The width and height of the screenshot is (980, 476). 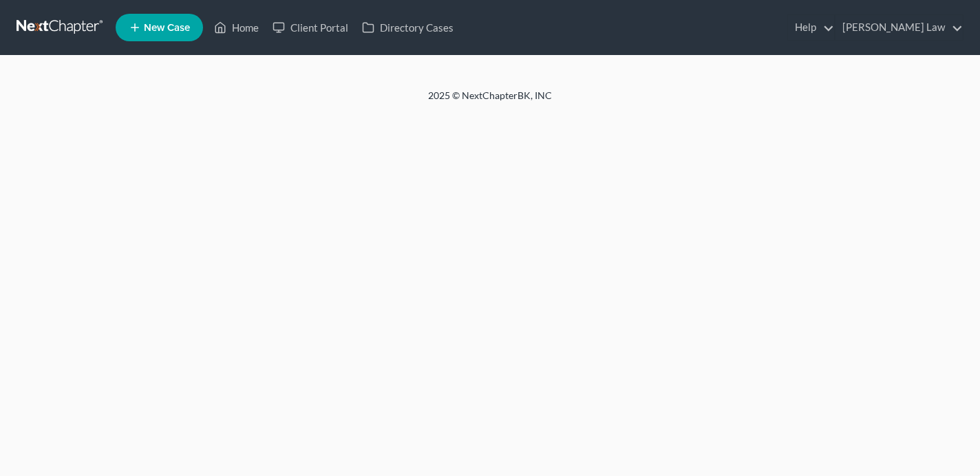 I want to click on a: Home, so click(x=236, y=27).